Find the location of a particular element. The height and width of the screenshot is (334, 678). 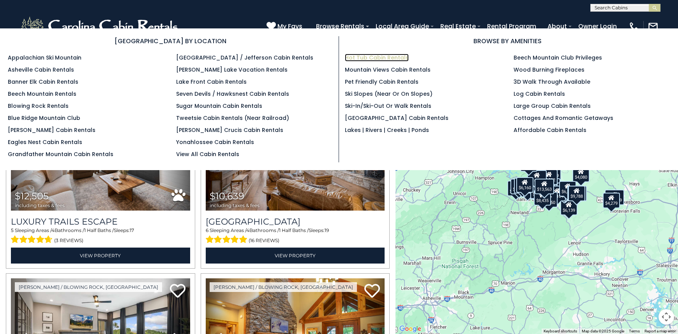

div: $5,581 is located at coordinates (516, 189).